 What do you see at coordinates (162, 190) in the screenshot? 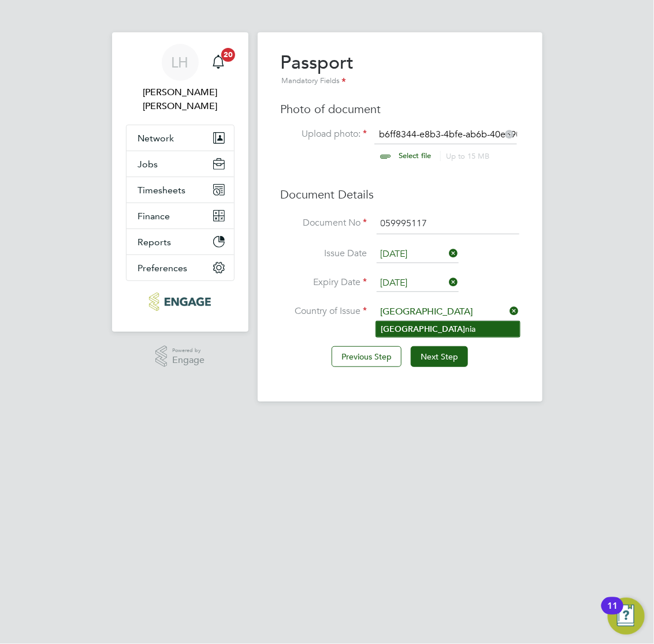
I see `span: Timesheets` at bounding box center [162, 190].